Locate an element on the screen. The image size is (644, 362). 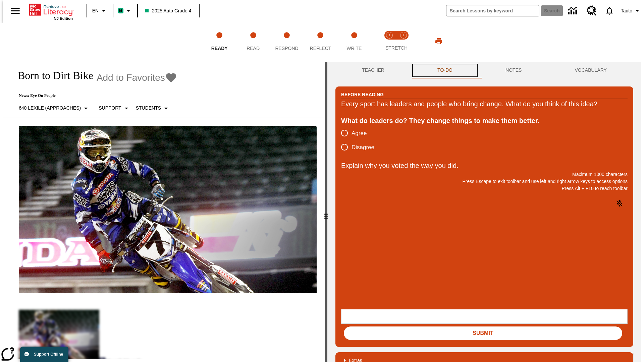
div: Every sport has leaders and people who bring change. What do you think of this idea? is located at coordinates (484, 104).